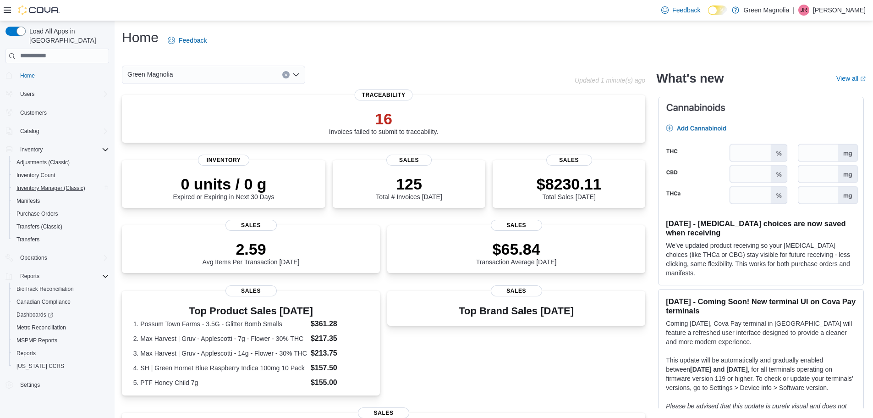  I want to click on button: Purchase Orders, so click(61, 214).